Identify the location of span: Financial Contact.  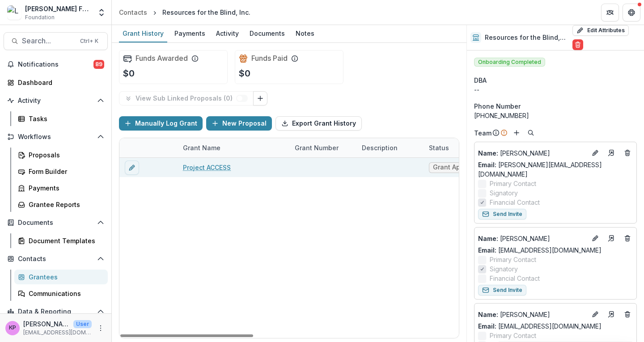
(515, 202).